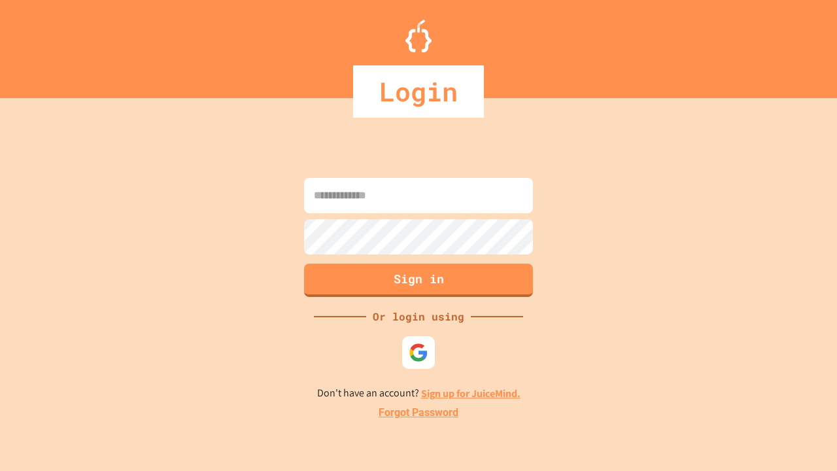 This screenshot has width=837, height=471. Describe the element at coordinates (419, 393) in the screenshot. I see `p: Don't have an account?` at that location.